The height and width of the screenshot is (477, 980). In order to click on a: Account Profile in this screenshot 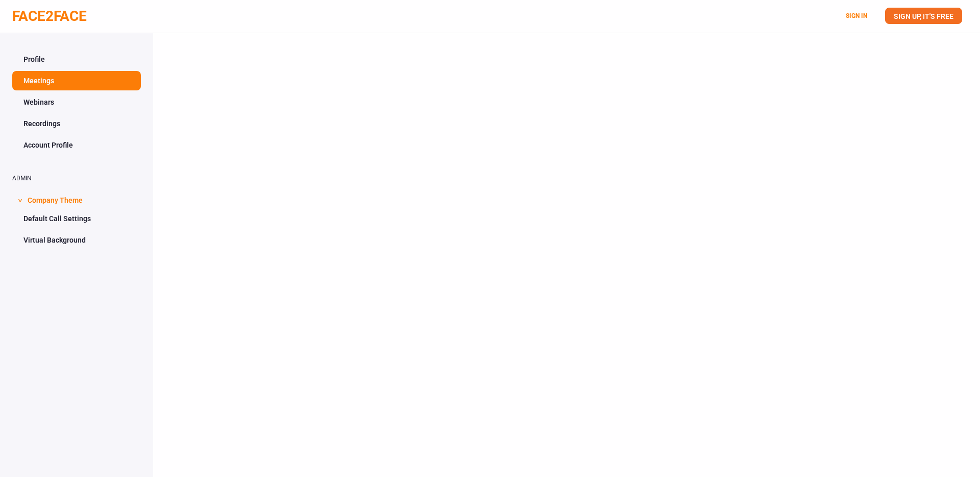, I will do `click(76, 145)`.